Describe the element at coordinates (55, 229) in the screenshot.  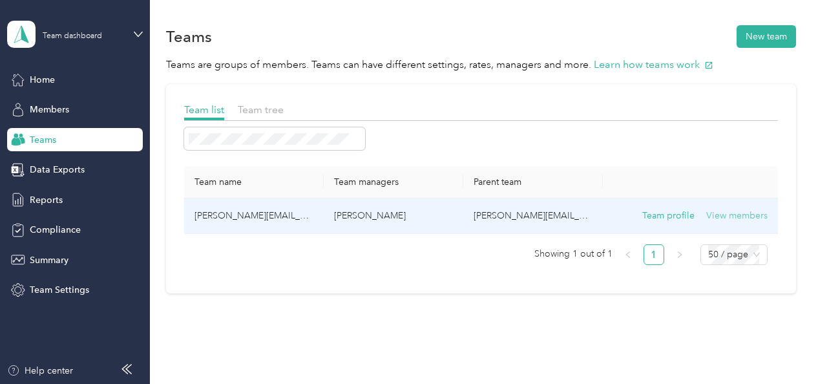
I see `span: Compliance` at that location.